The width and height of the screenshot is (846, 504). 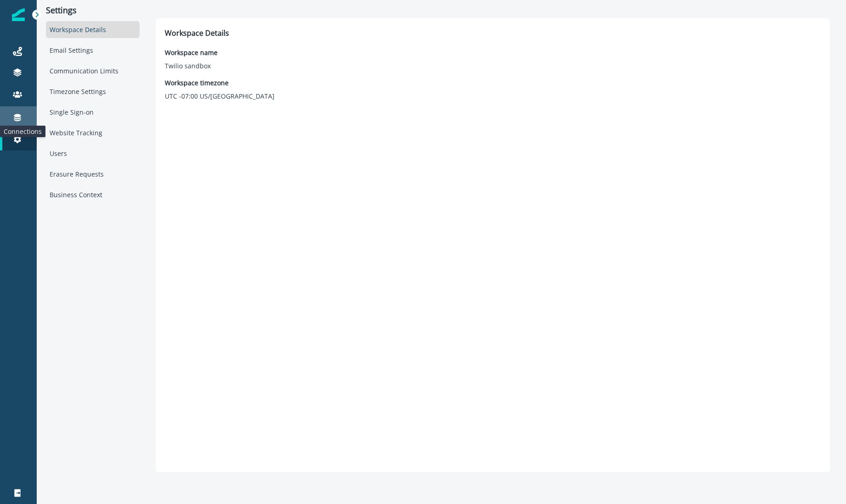 What do you see at coordinates (93, 50) in the screenshot?
I see `div: Email Settings` at bounding box center [93, 50].